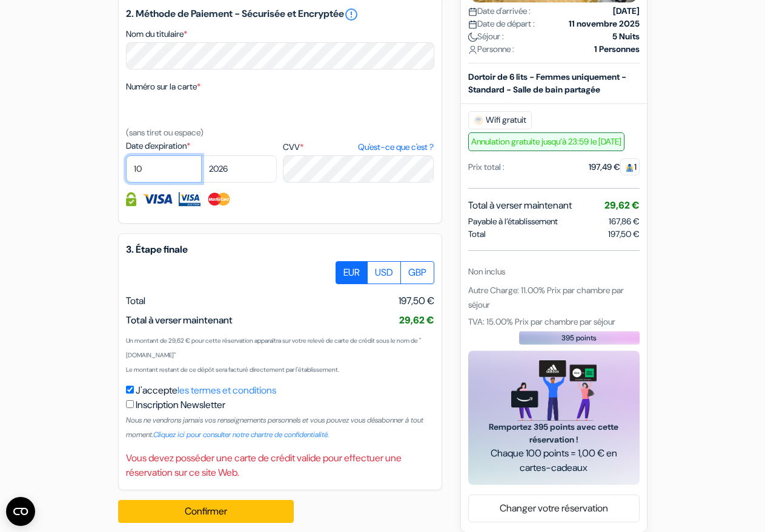 This screenshot has width=765, height=532. Describe the element at coordinates (616, 49) in the screenshot. I see `strong: 1 Personnes` at that location.